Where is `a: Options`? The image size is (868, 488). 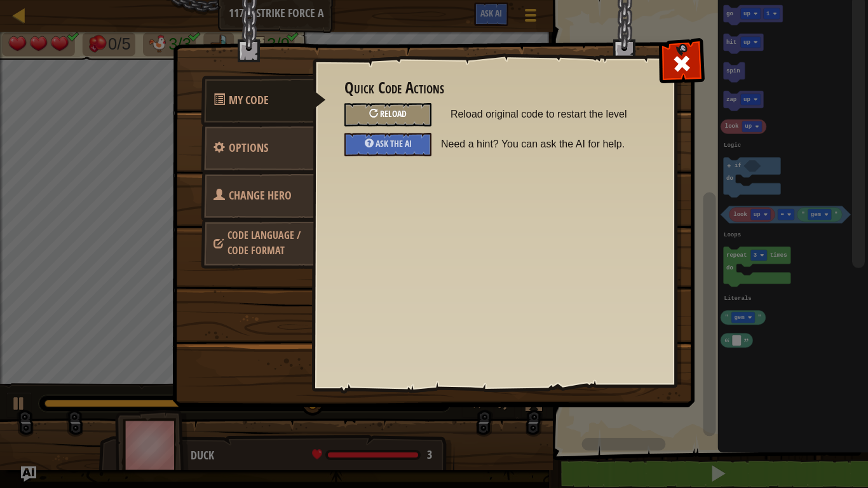
a: Options is located at coordinates (257, 148).